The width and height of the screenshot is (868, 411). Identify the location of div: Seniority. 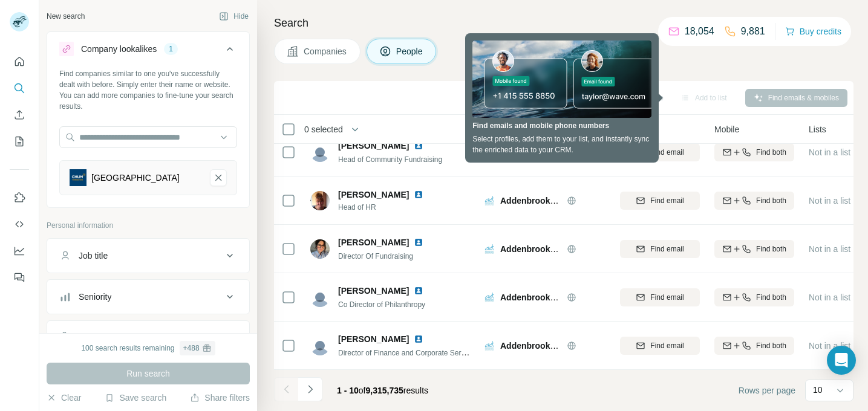
(95, 297).